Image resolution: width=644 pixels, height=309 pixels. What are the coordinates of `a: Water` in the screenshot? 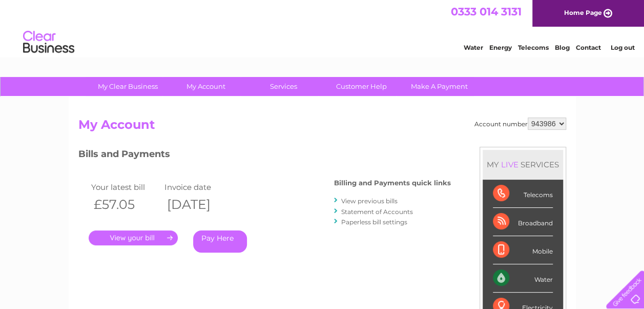 It's located at (473, 47).